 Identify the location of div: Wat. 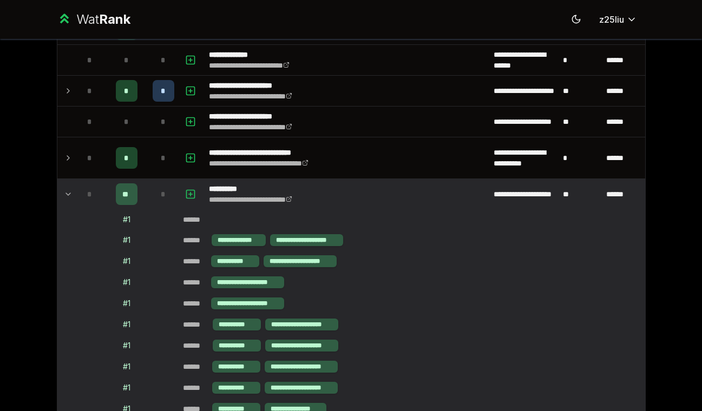
(103, 19).